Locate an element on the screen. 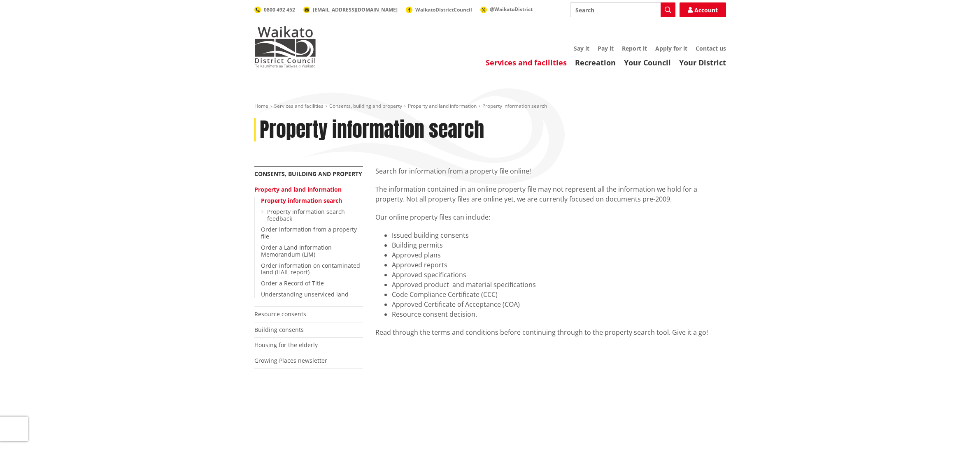 Image resolution: width=980 pixels, height=468 pixels. li: Approved specifications is located at coordinates (559, 275).